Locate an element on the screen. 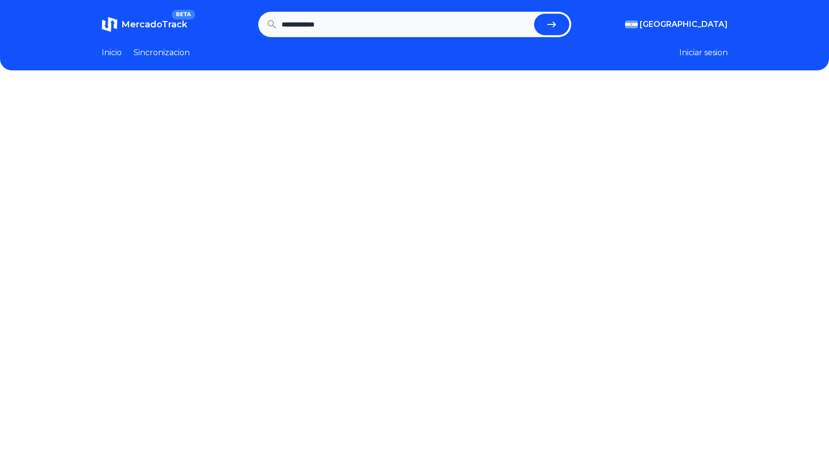  a: Sincronizacion is located at coordinates (161, 53).